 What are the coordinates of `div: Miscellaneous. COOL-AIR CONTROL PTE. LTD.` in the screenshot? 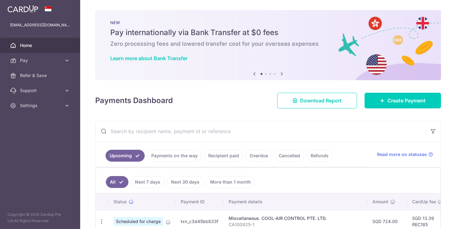 It's located at (295, 218).